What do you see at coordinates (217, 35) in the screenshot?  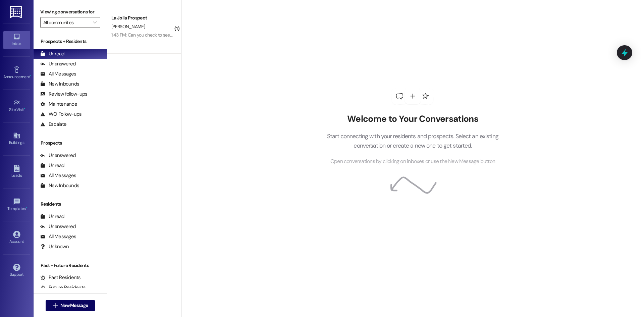 I see `div: 1:43 PM: Can you check to see if I did renew my lease? I thought I had signed it but I just want ...` at bounding box center [217, 35].